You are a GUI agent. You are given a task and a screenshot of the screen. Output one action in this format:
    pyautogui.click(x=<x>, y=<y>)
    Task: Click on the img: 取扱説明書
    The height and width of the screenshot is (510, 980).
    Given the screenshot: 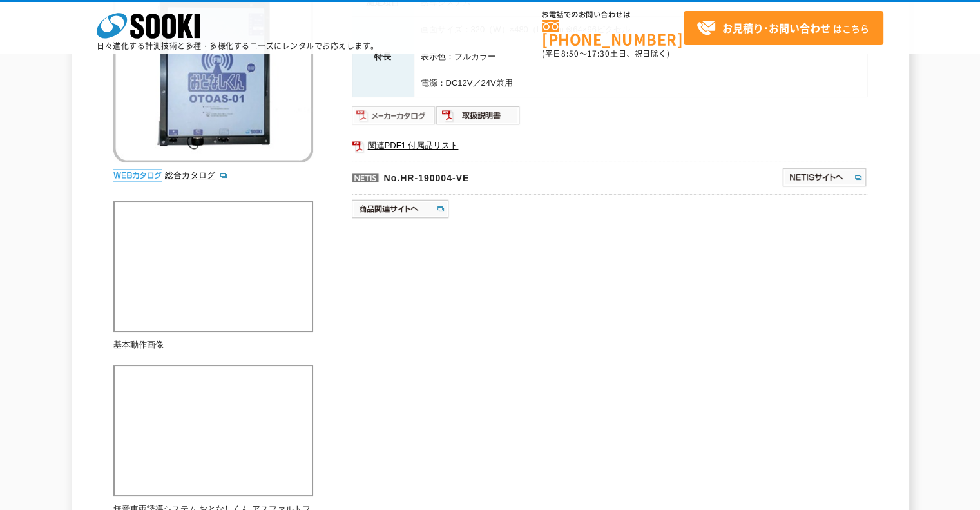 What is the action you would take?
    pyautogui.click(x=478, y=115)
    